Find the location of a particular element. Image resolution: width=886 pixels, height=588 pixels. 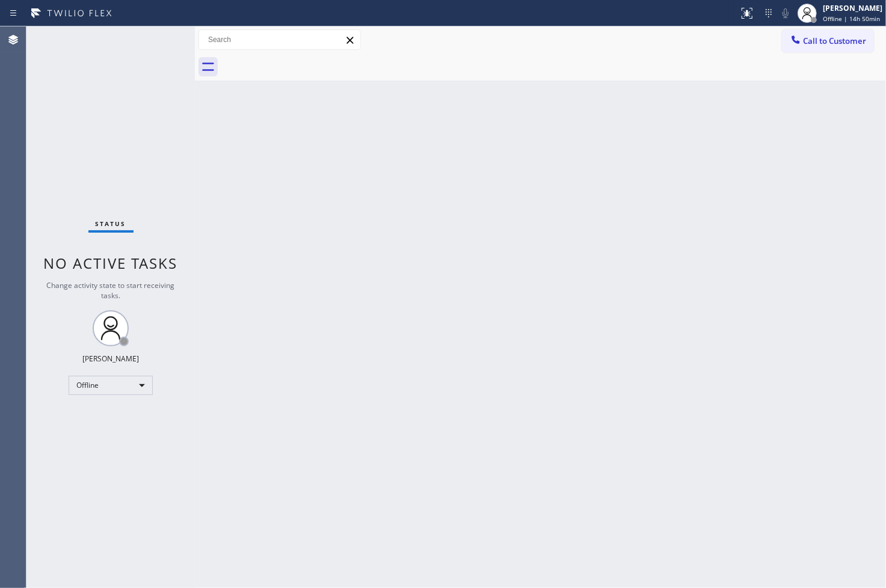

button: Mute is located at coordinates (786, 13).